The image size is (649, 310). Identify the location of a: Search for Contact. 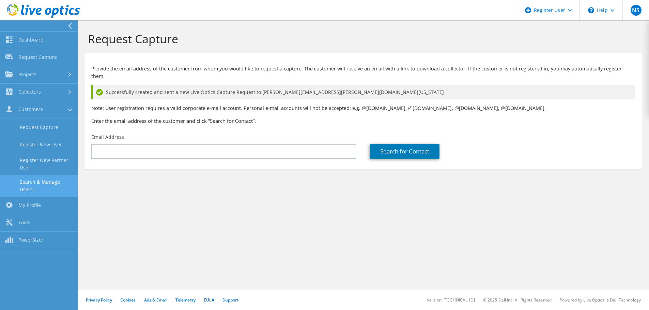
(405, 152).